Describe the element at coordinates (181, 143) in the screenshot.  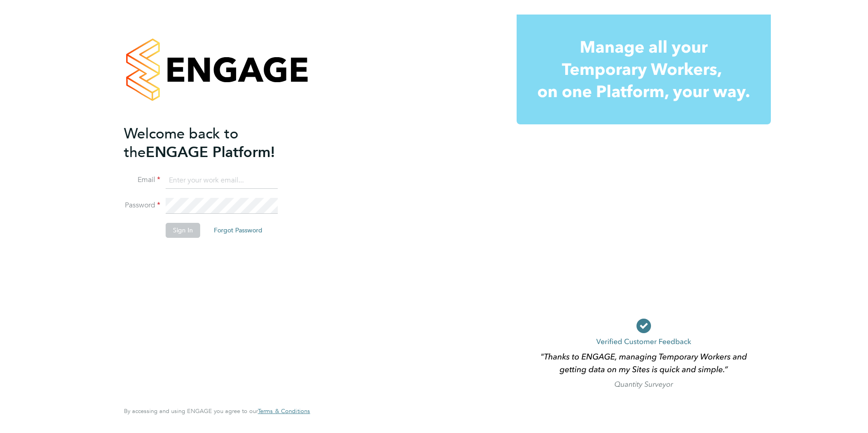
I see `span: Welcome back to the` at that location.